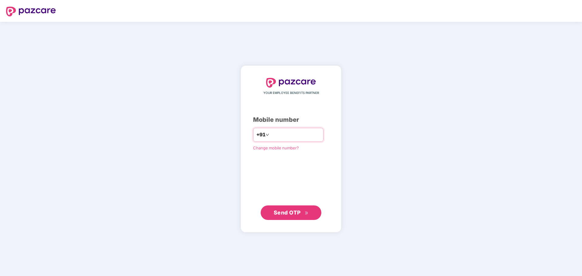  What do you see at coordinates (291, 93) in the screenshot?
I see `span: YOUR EMPLOYEE BENEFITS PARTNER` at bounding box center [291, 93].